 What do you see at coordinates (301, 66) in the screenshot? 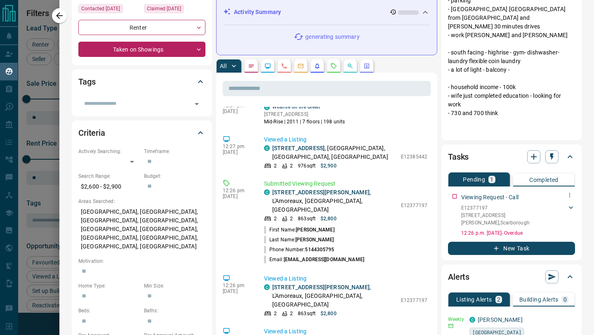
I see `svg: Emails` at bounding box center [301, 66].